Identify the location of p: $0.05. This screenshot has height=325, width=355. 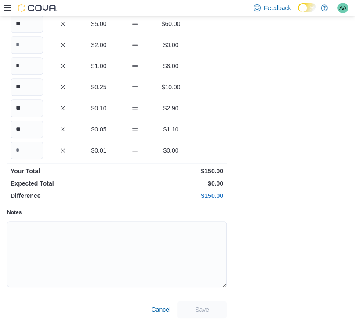
(99, 129).